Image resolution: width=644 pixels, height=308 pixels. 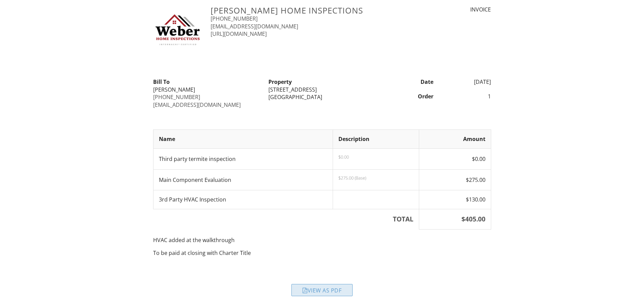 I want to click on div: 1, so click(x=466, y=96).